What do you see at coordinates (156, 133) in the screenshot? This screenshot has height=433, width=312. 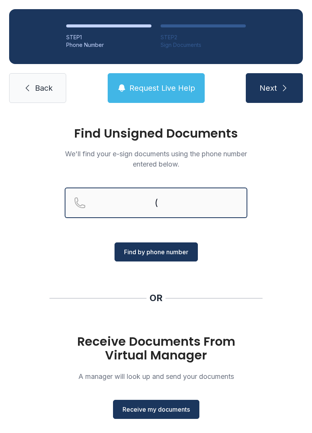 I see `h1: Find Unsigned Documents` at bounding box center [156, 133].